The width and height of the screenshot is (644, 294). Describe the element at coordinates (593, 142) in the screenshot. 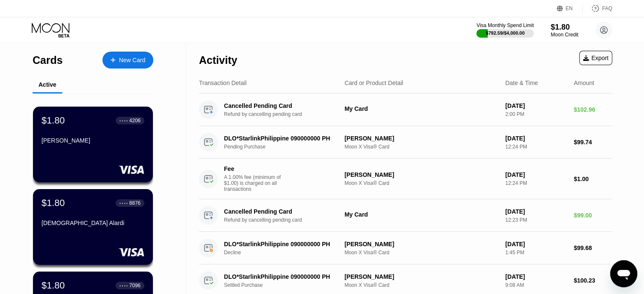

I see `div: $99.74` at that location.